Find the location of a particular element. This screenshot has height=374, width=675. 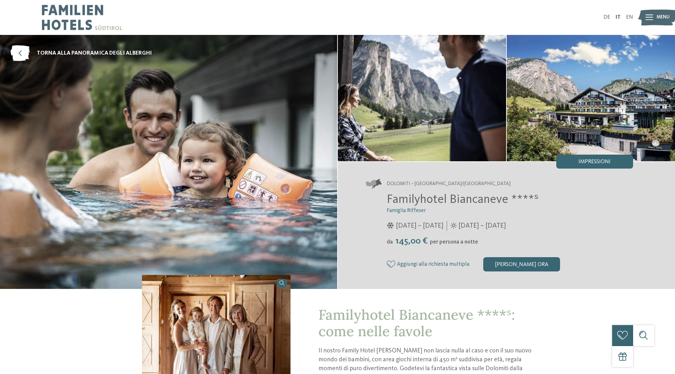

span: 145,00 € is located at coordinates (411, 241).